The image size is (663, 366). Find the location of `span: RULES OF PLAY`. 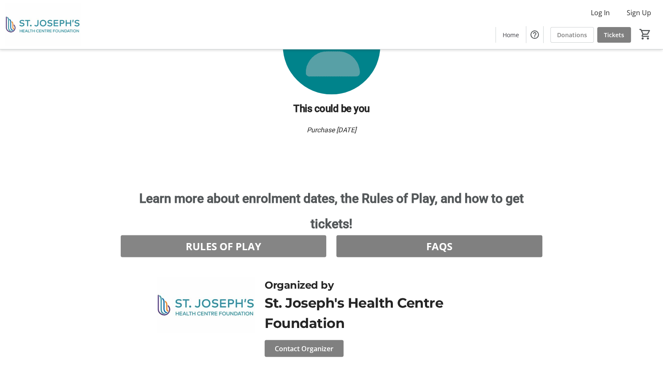

span: RULES OF PLAY is located at coordinates (223, 246).